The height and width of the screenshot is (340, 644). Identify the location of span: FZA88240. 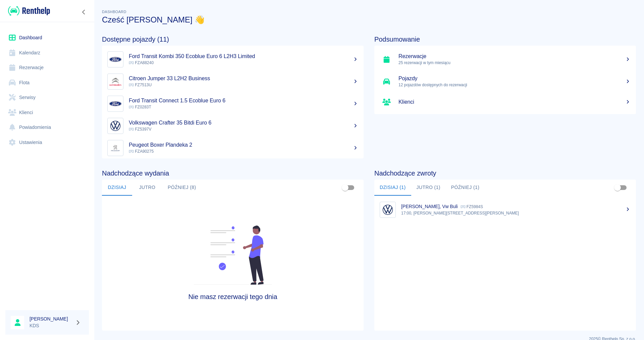
(141, 63).